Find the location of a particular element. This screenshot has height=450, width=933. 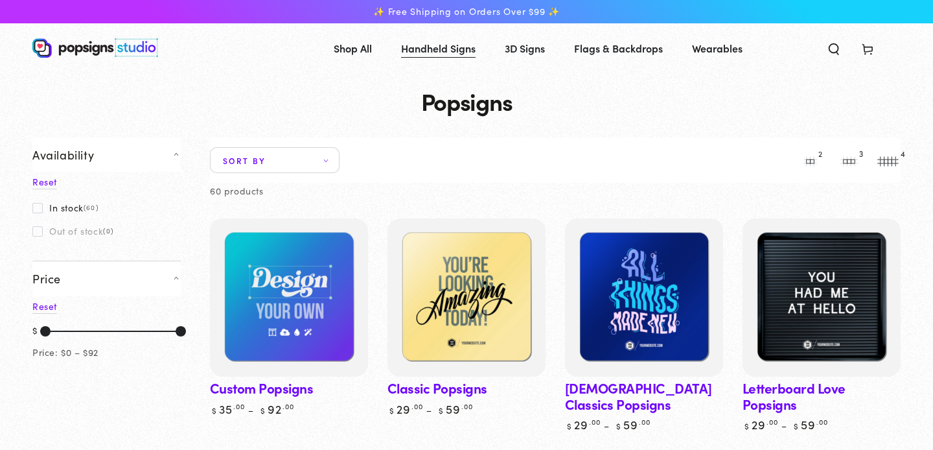

img: Popsigns Studio is located at coordinates (95, 48).